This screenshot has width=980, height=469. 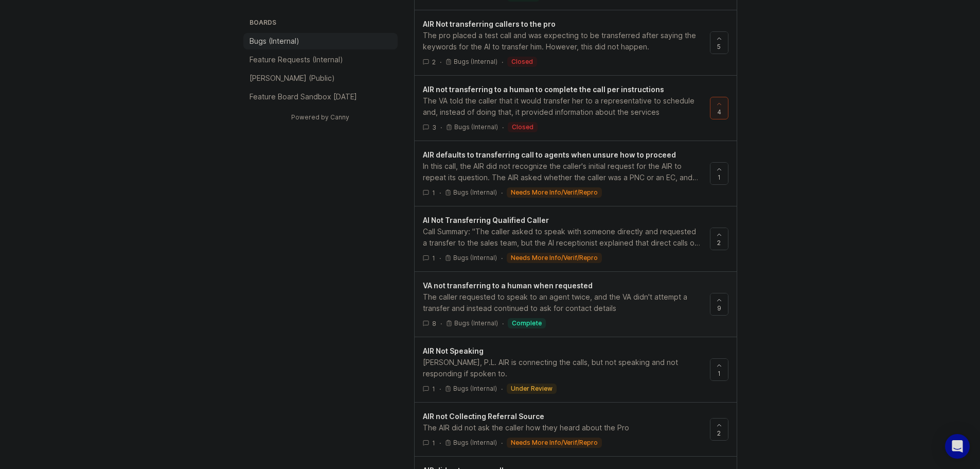 What do you see at coordinates (434, 323) in the screenshot?
I see `span: 8` at bounding box center [434, 323].